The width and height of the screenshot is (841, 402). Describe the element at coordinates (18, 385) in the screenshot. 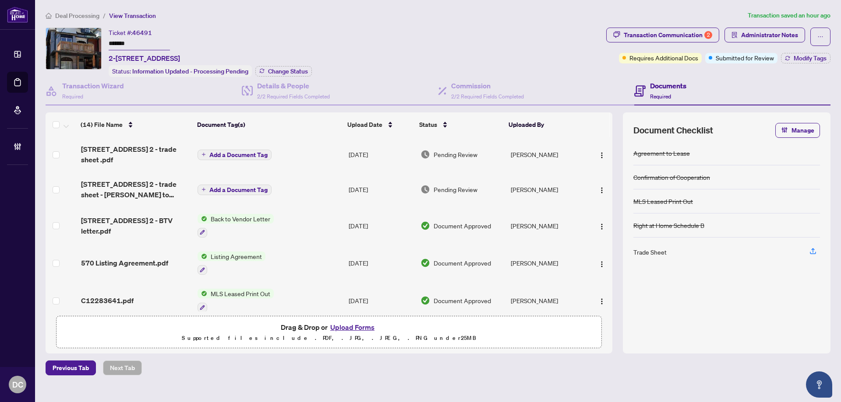

I see `span: DC` at that location.